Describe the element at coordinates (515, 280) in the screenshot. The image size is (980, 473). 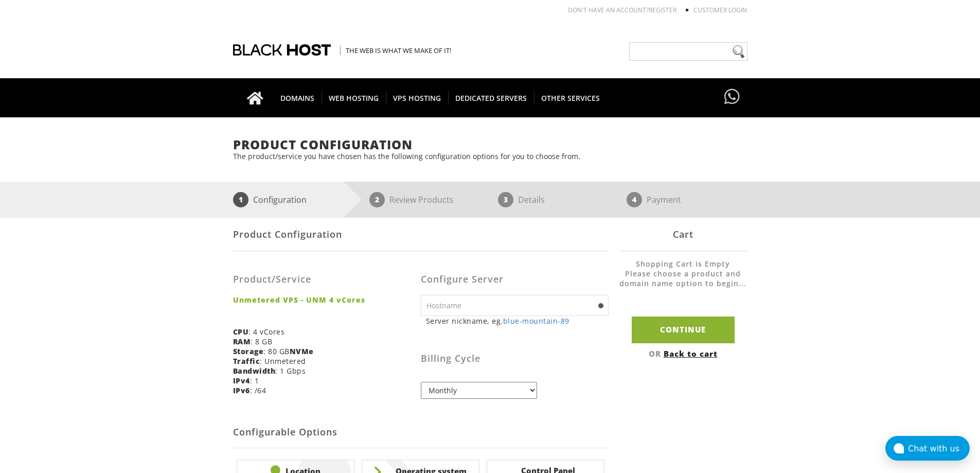
I see `h3: Configure Server` at that location.